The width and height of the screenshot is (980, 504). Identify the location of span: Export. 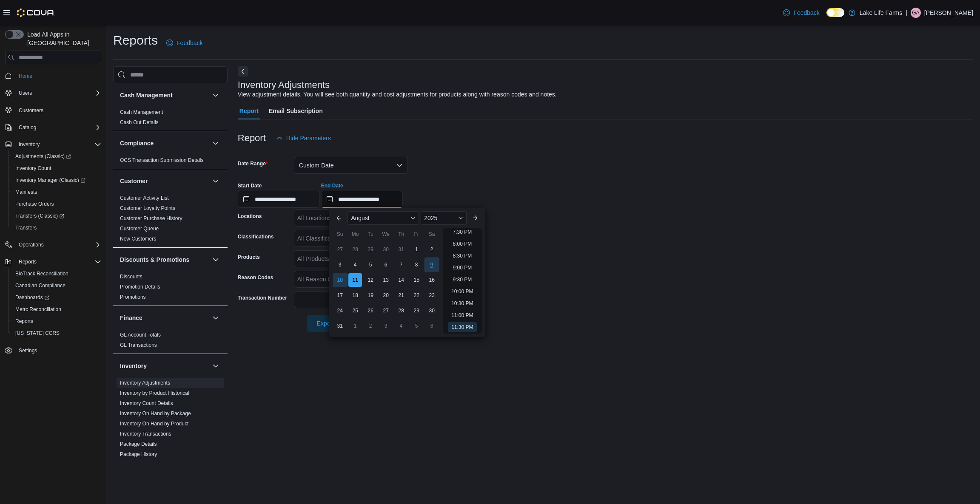
(331, 323).